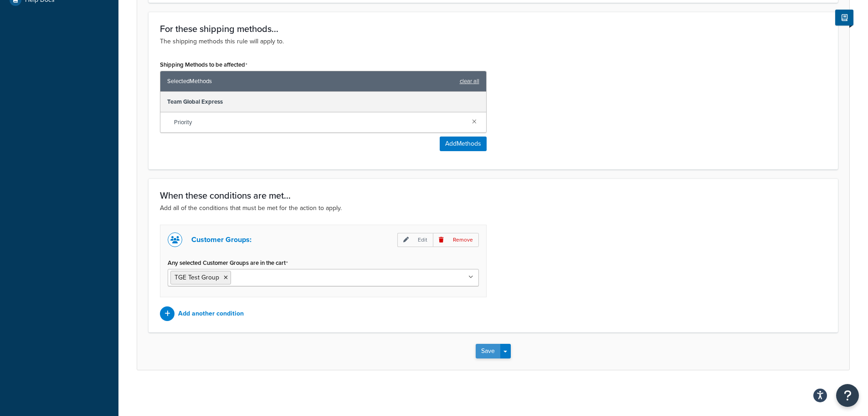 The height and width of the screenshot is (416, 868). What do you see at coordinates (494, 29) in the screenshot?
I see `h3: For these shipping methods...` at bounding box center [494, 29].